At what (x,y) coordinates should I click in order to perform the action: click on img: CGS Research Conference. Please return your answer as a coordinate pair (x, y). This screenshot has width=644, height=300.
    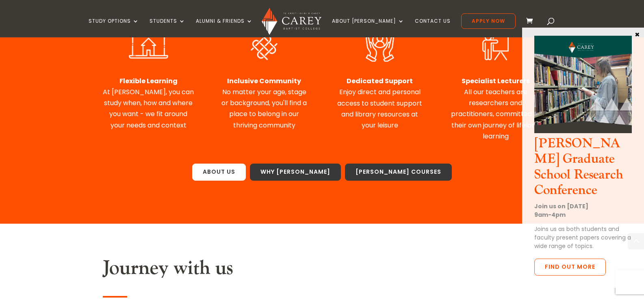
    Looking at the image, I should click on (583, 85).